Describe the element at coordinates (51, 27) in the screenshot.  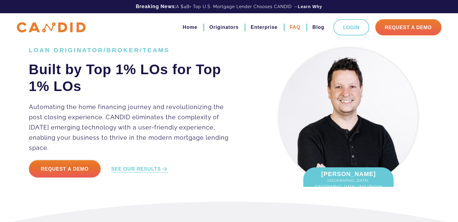
I see `img: CANDID APP` at that location.